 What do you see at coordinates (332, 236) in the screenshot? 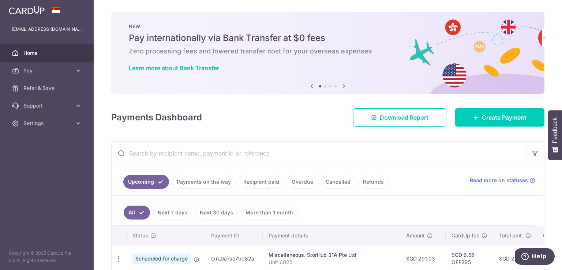
I see `th: Payment details` at bounding box center [332, 236].